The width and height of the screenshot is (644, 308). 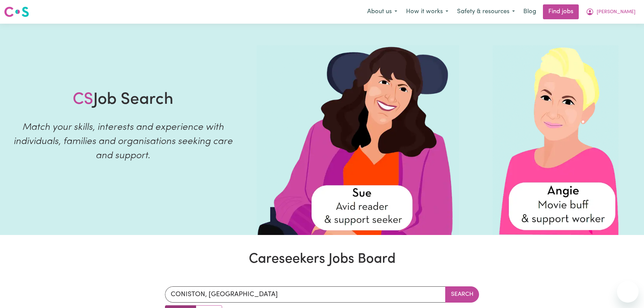 I want to click on button: My Account, so click(x=611, y=12).